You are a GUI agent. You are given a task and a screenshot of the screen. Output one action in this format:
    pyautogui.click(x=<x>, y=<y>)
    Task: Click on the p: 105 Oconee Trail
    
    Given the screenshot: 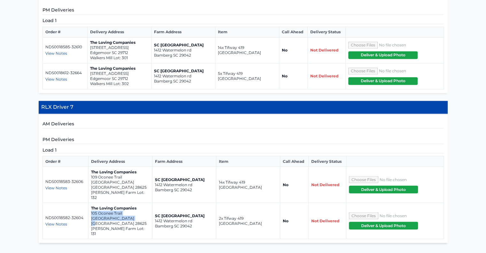 What is the action you would take?
    pyautogui.click(x=120, y=213)
    